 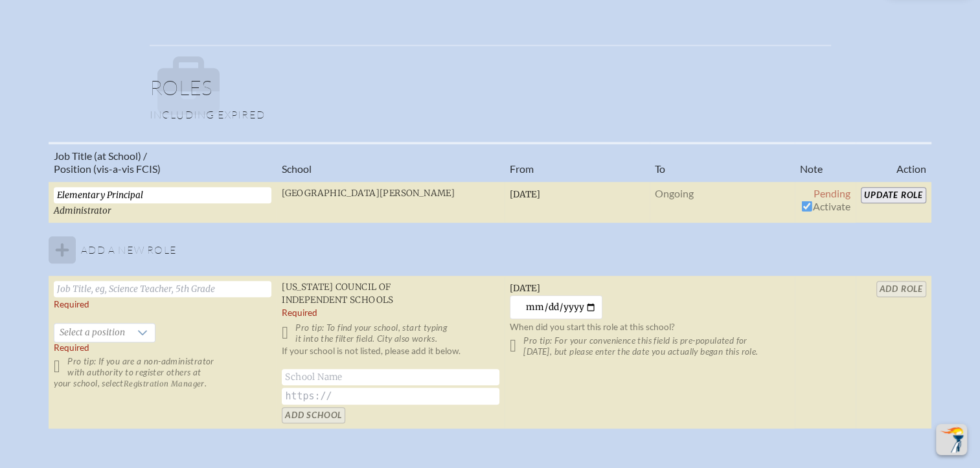 What do you see at coordinates (163, 289) in the screenshot?
I see `input: Job Title, eg, Science Teacher, 5th Grade` at bounding box center [163, 289].